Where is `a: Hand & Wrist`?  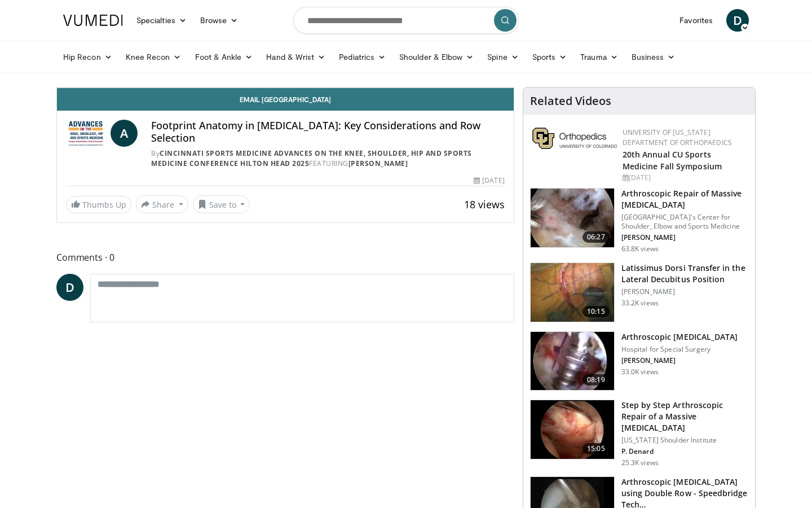 a: Hand & Wrist is located at coordinates (295, 57).